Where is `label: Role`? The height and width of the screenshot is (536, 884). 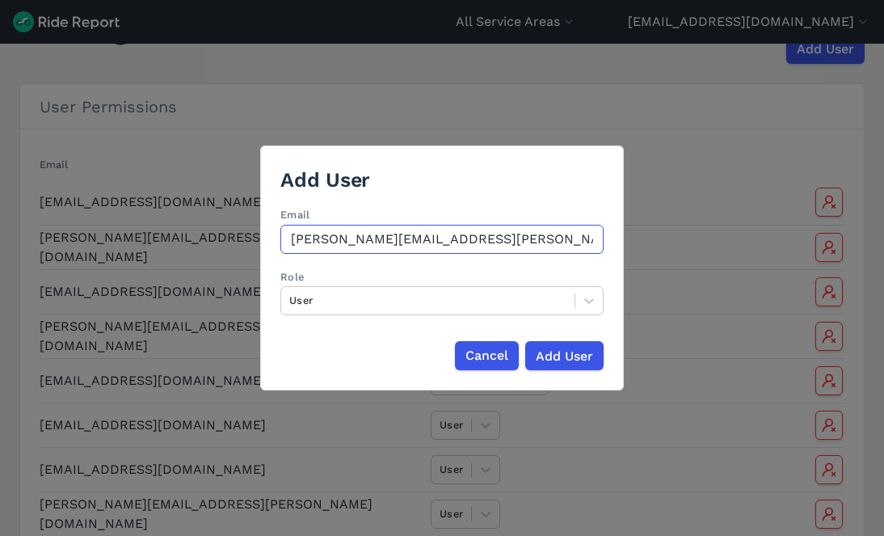
label: Role is located at coordinates (292, 276).